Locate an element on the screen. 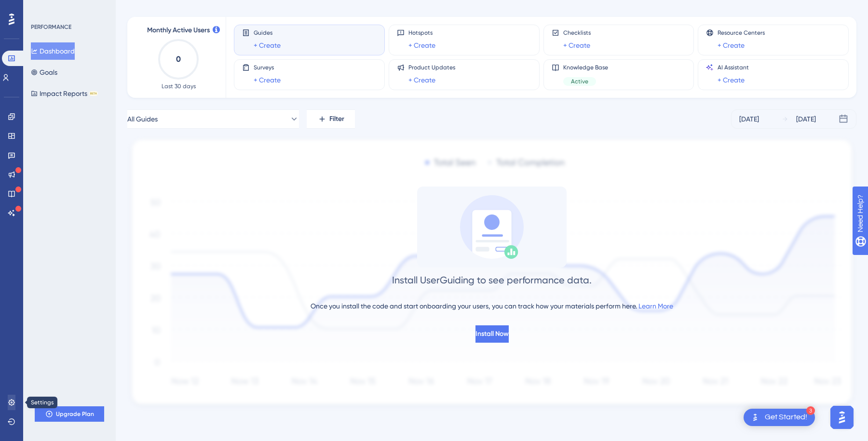  div: 3 is located at coordinates (810, 411).